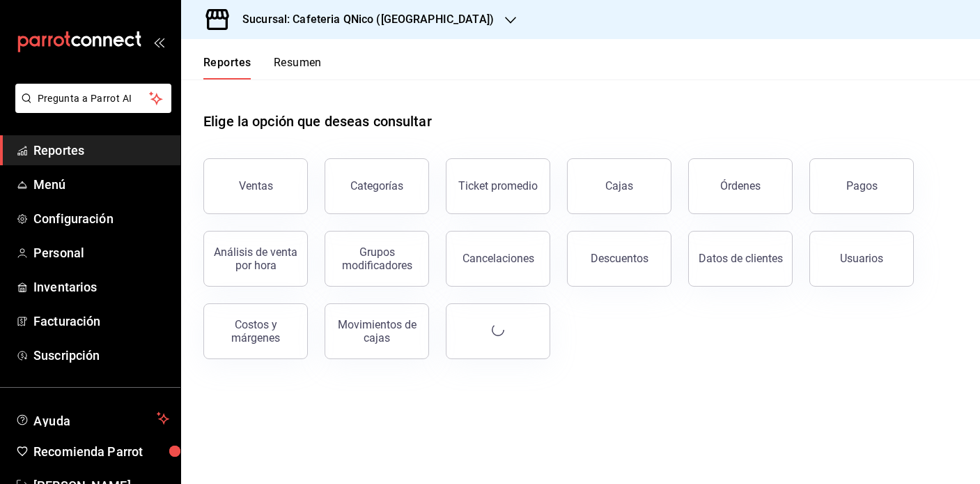 Image resolution: width=980 pixels, height=484 pixels. What do you see at coordinates (159, 42) in the screenshot?
I see `button: open_drawer_menu` at bounding box center [159, 42].